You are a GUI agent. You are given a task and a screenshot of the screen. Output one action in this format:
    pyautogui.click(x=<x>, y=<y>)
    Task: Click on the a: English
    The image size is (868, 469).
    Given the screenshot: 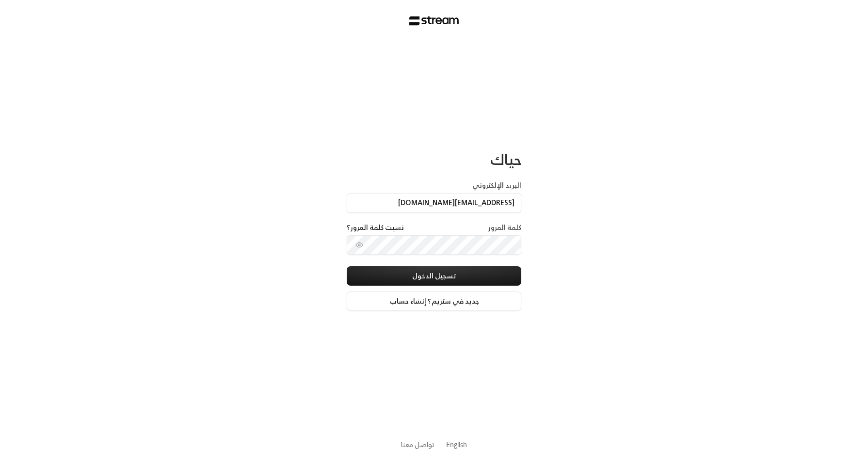 What is the action you would take?
    pyautogui.click(x=457, y=445)
    